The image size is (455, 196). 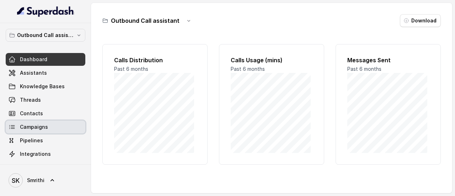 I want to click on p: Outbound Call assistant, so click(x=45, y=35).